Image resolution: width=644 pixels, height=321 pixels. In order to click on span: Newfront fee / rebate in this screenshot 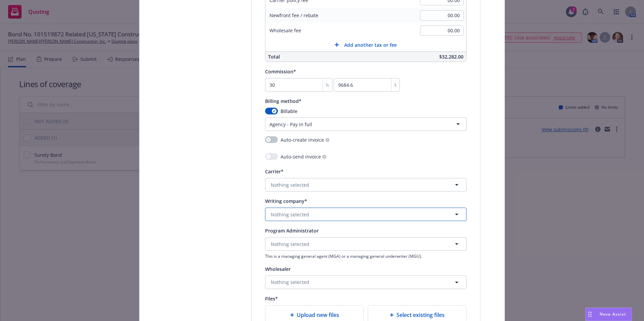, I will do `click(294, 15)`.